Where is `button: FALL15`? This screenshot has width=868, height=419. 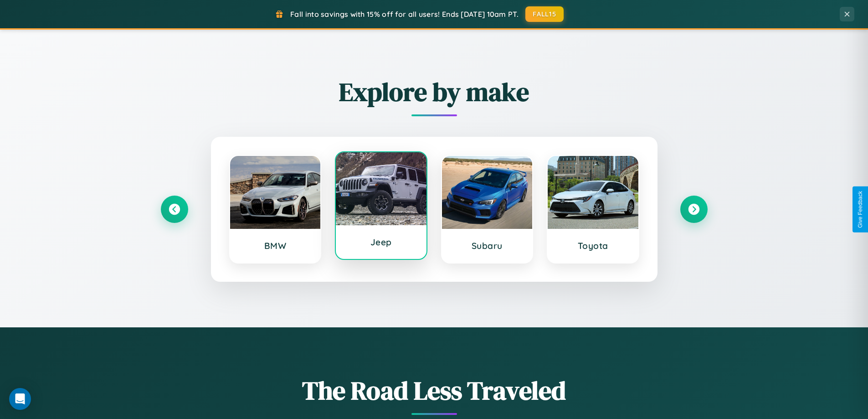
button: FALL15 is located at coordinates (544, 14).